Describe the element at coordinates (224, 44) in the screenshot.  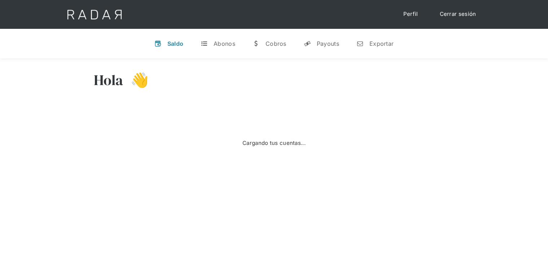
I see `div: Abonos` at that location.